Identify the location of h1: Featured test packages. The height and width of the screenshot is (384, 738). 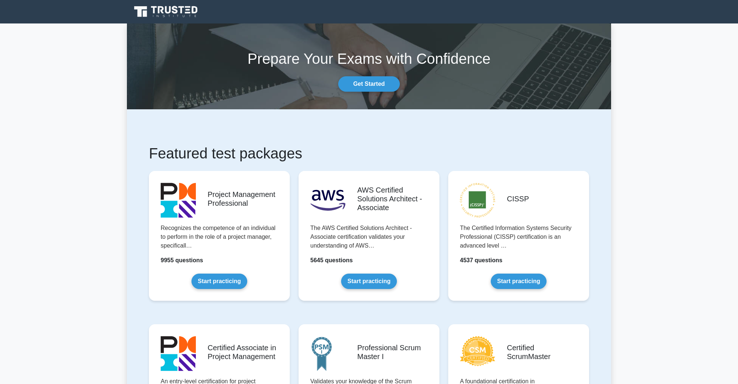
(369, 153).